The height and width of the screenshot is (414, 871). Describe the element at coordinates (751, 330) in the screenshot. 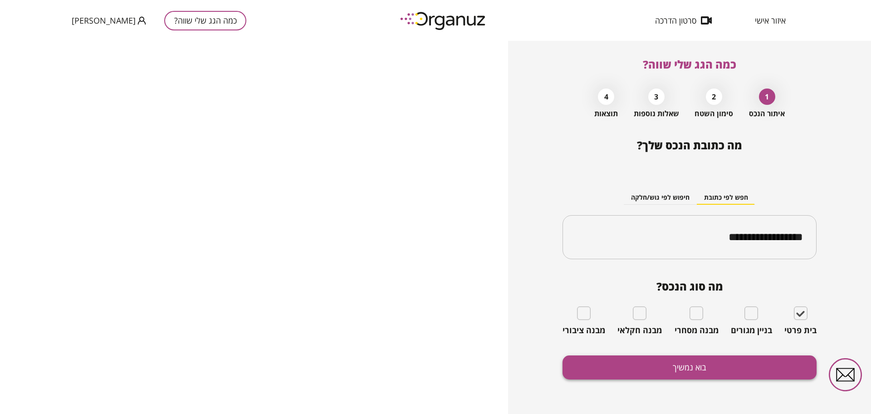

I see `span: בניין מגורים` at that location.